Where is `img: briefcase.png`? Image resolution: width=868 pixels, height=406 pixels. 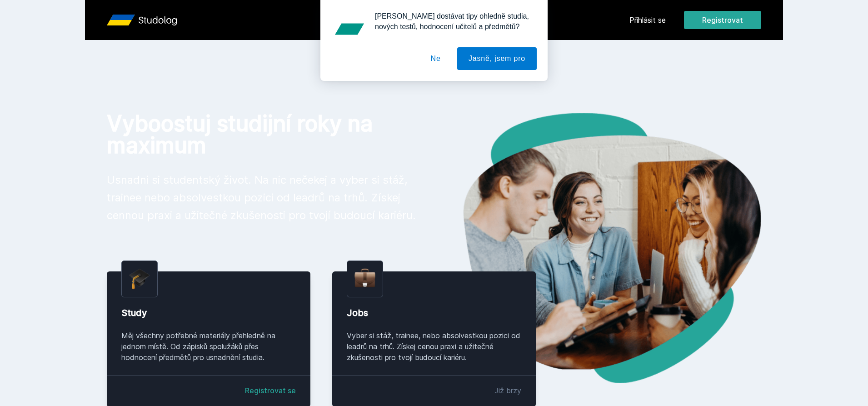 img: briefcase.png is located at coordinates (365, 278).